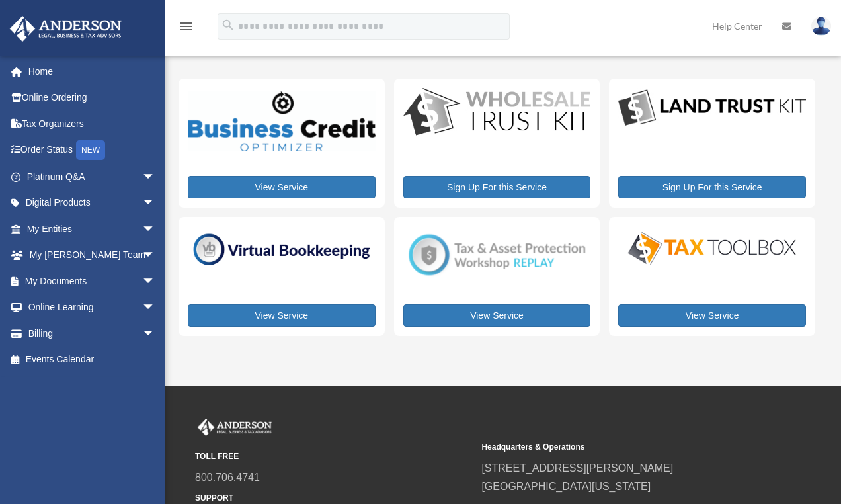 This screenshot has width=841, height=504. What do you see at coordinates (228, 25) in the screenshot?
I see `i: search` at bounding box center [228, 25].